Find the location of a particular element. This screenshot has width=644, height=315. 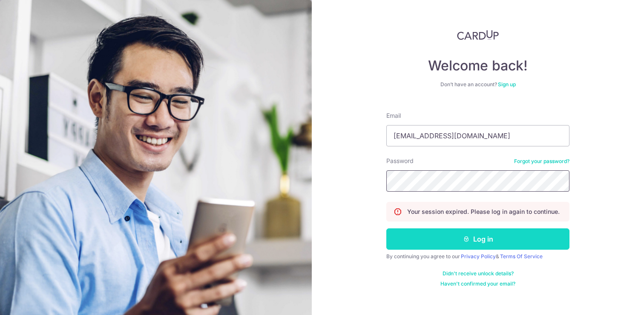

a: Haven't confirmed your email? is located at coordinates (478, 284).